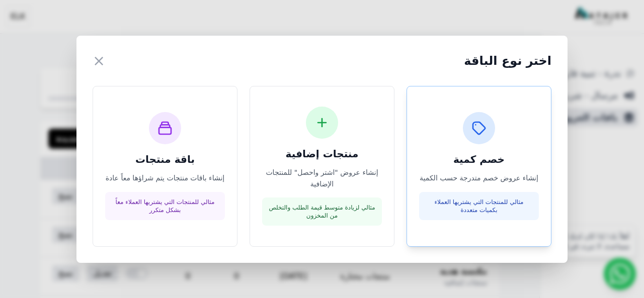 The height and width of the screenshot is (298, 644). Describe the element at coordinates (322, 154) in the screenshot. I see `h3: منتجات إضافية` at that location.